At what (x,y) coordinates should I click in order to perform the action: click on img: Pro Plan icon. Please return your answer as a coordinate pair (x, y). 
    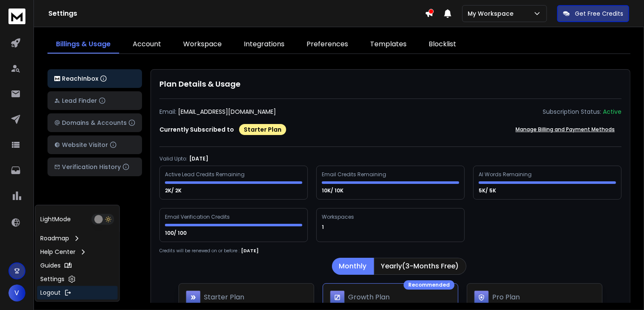
    Looking at the image, I should click on (481, 298).